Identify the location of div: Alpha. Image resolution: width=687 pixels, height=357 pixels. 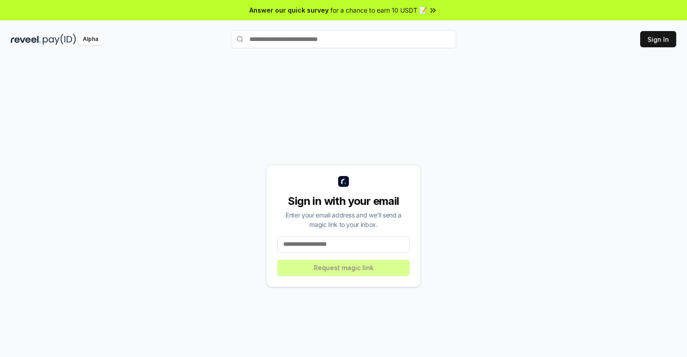
(91, 39).